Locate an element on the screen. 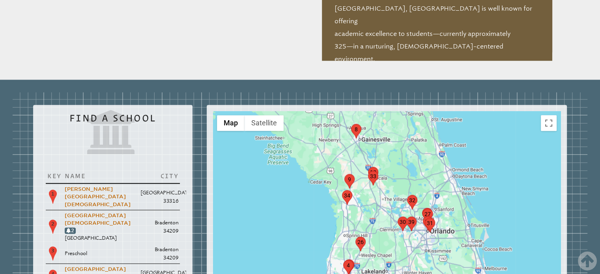 Image resolution: width=600 pixels, height=274 pixels. div: marker39 is located at coordinates (411, 224).